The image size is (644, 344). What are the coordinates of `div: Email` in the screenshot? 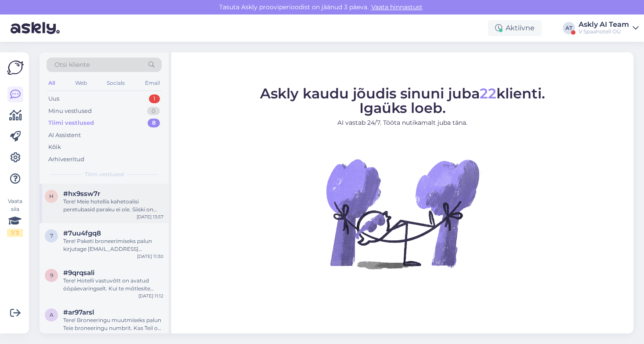 It's located at (153, 83).